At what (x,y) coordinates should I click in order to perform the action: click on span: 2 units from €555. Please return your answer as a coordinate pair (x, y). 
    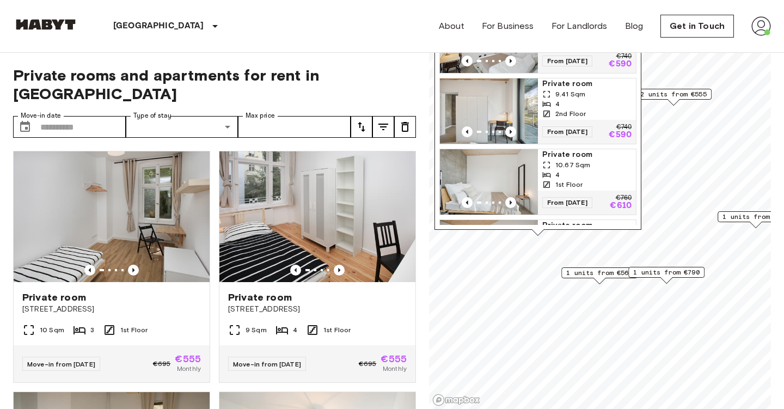
    Looking at the image, I should click on (674, 94).